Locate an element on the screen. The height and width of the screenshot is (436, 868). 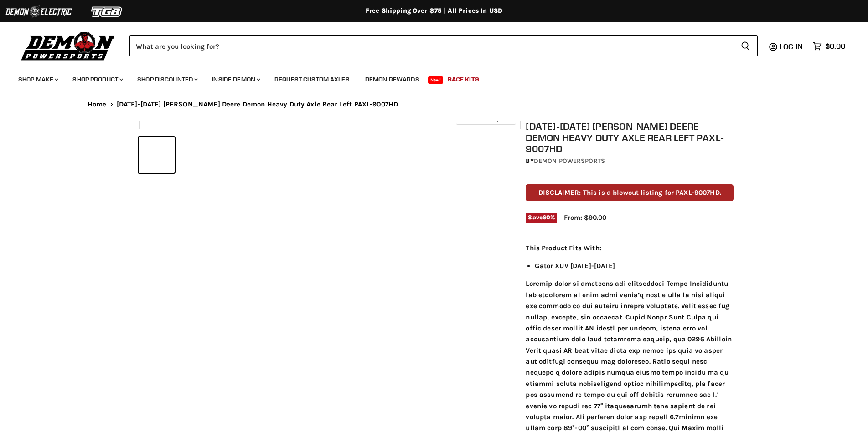
ul: Main menu is located at coordinates (427, 77).